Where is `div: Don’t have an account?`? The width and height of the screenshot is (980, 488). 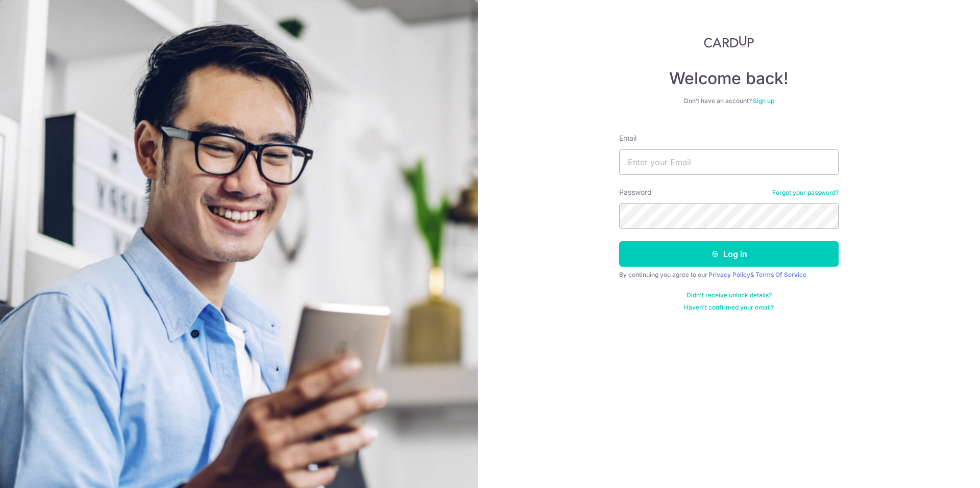
div: Don’t have an account? is located at coordinates (729, 101).